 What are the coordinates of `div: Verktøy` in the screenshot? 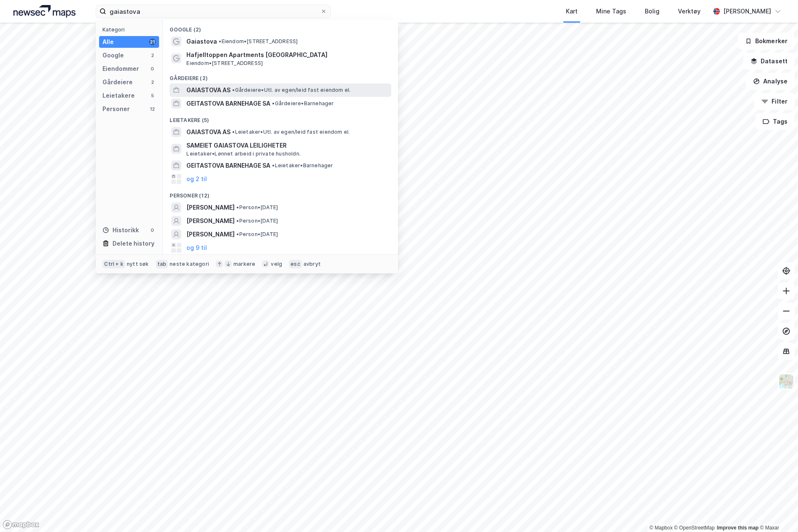 It's located at (689, 11).